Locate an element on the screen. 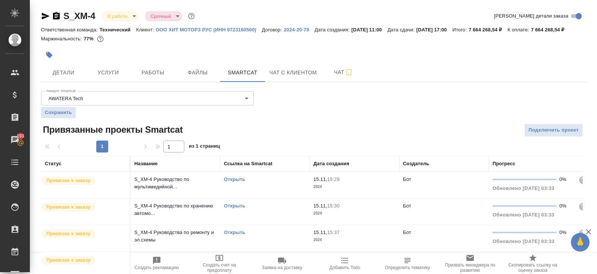 This screenshot has width=597, height=274. p: 15:30 is located at coordinates (333, 205).